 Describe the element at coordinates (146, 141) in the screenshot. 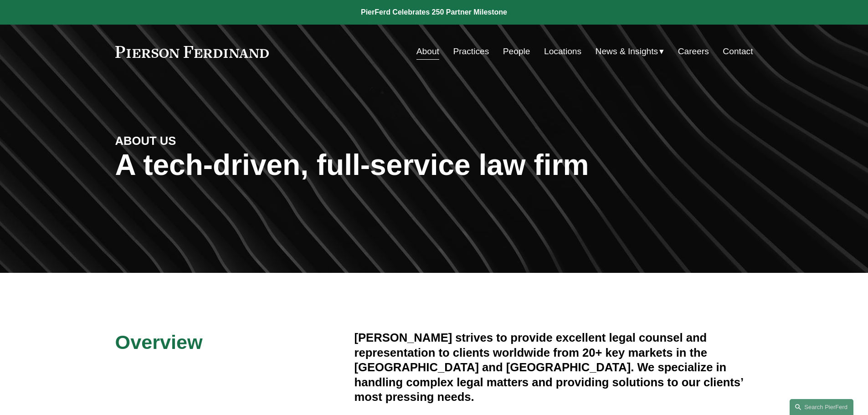

I see `strong: ABOUT US` at that location.